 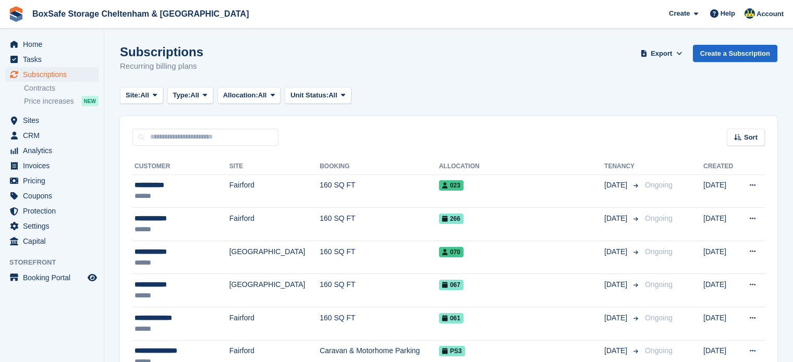 What do you see at coordinates (133, 95) in the screenshot?
I see `span: Site:` at bounding box center [133, 95].